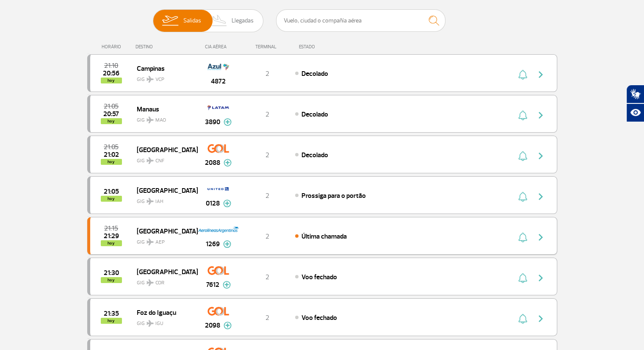  I want to click on span: Campinas, so click(164, 68).